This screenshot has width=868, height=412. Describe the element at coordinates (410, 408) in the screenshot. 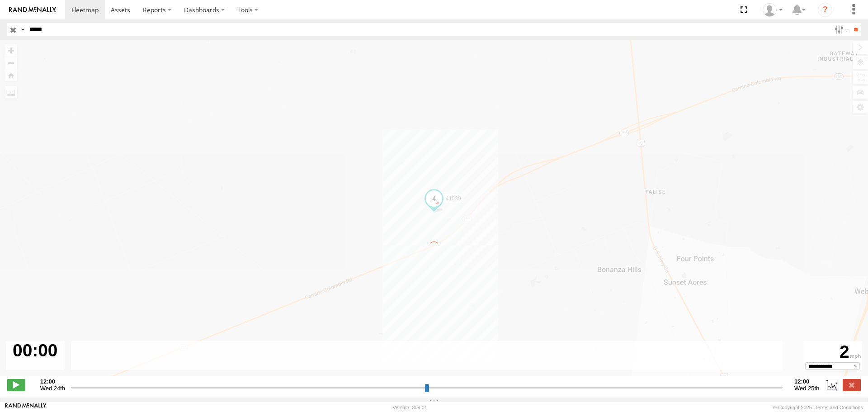

I see `div: Version: 308.01` at that location.